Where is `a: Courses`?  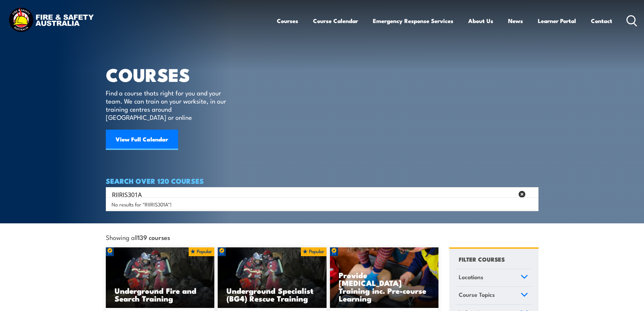 a: Courses is located at coordinates (287, 21).